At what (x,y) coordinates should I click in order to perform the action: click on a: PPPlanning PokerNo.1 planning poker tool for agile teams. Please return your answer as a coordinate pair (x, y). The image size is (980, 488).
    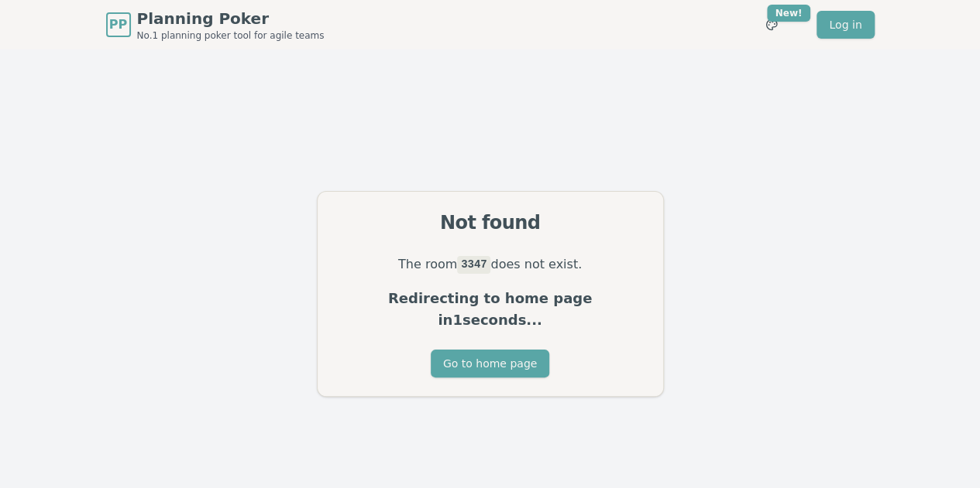
    Looking at the image, I should click on (216, 25).